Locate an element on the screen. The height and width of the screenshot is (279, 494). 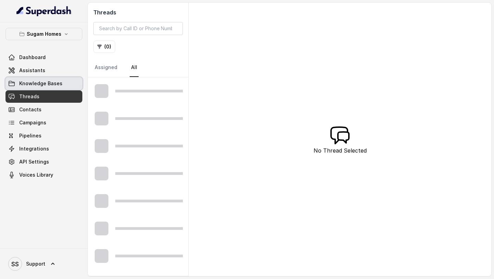
button: Sugam Homes is located at coordinates (44, 34).